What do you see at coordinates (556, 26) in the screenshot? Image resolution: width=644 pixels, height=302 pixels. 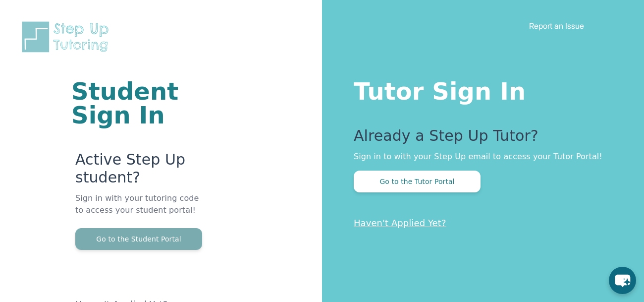 I see `a: Report an Issue` at bounding box center [556, 26].